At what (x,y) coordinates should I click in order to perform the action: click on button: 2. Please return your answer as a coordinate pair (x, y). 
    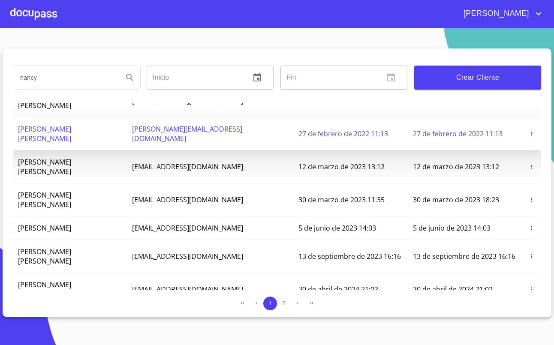
    Looking at the image, I should click on (284, 304).